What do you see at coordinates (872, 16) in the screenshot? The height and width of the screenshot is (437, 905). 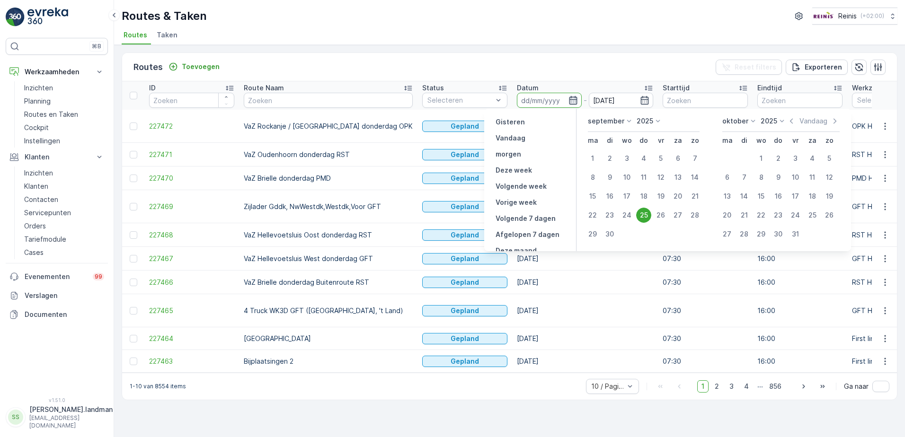 I see `p: ( +02:00 )` at bounding box center [872, 16].